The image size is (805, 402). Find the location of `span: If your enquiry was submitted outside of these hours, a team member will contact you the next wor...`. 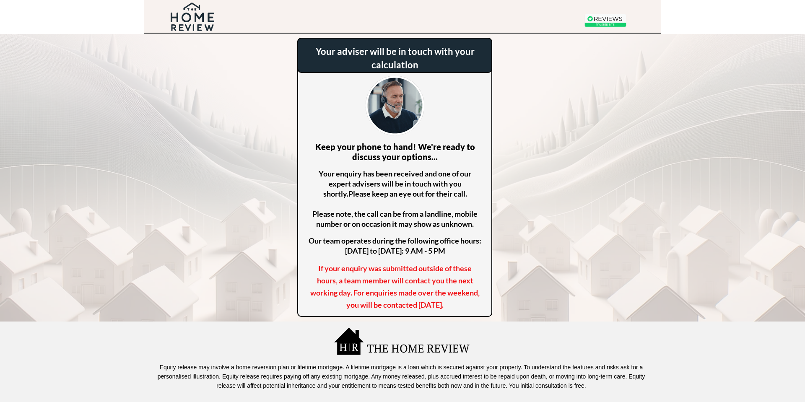

span: If your enquiry was submitted outside of these hours, a team member will contact you the next wor... is located at coordinates (395, 286).